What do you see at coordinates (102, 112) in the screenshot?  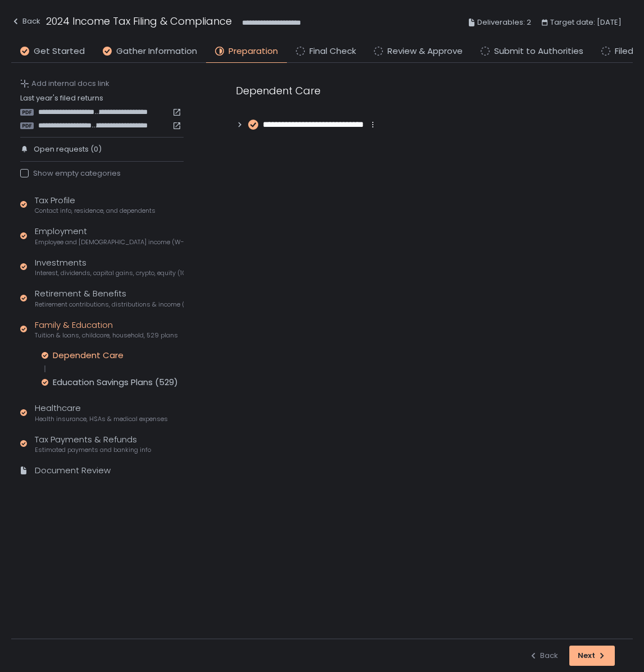 I see `div: Last year's filed returns` at bounding box center [102, 112].